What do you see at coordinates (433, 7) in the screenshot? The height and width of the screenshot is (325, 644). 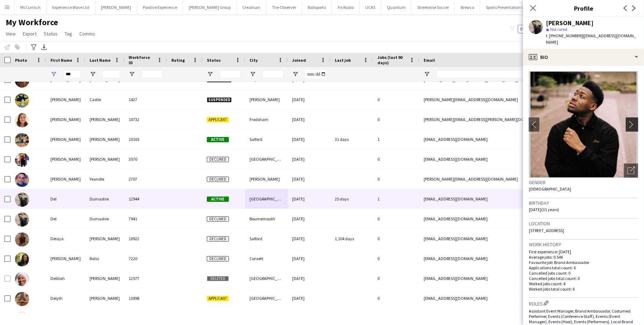 I see `button: Streetwise Soccer` at bounding box center [433, 7].